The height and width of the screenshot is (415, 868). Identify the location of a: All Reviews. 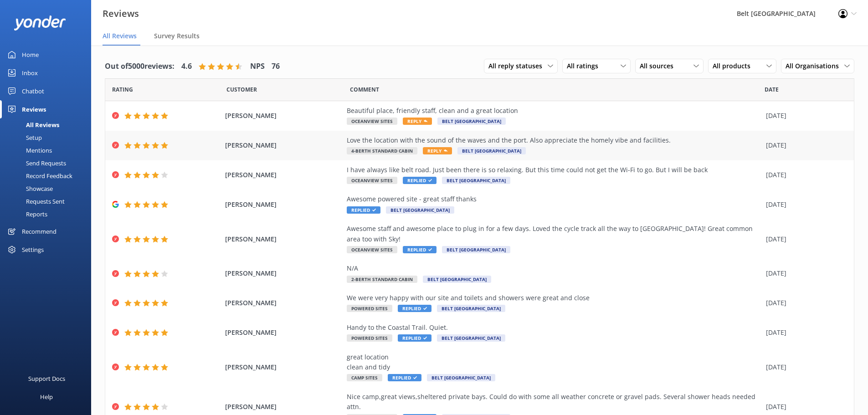
(48, 125).